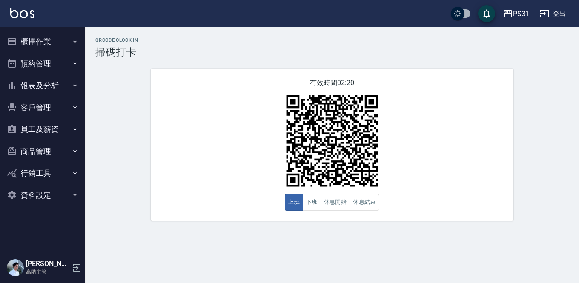 The image size is (579, 283). I want to click on button: 登出, so click(553, 14).